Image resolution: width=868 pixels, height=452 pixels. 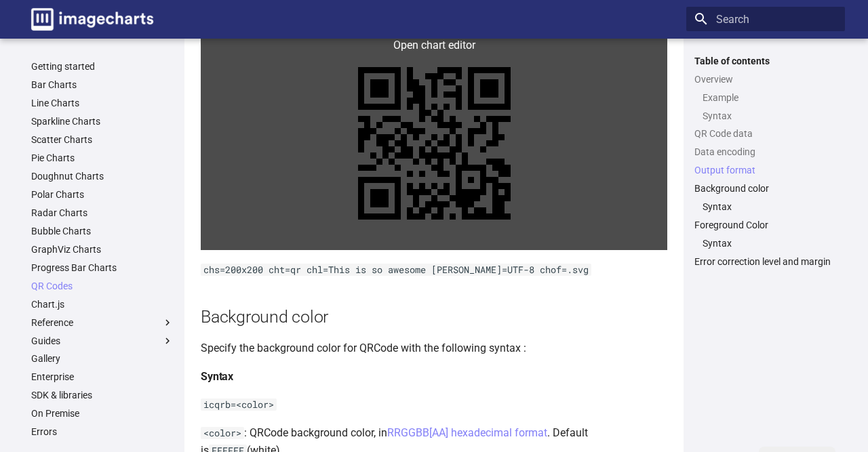 What do you see at coordinates (102, 323) in the screenshot?
I see `label: Reference` at bounding box center [102, 323].